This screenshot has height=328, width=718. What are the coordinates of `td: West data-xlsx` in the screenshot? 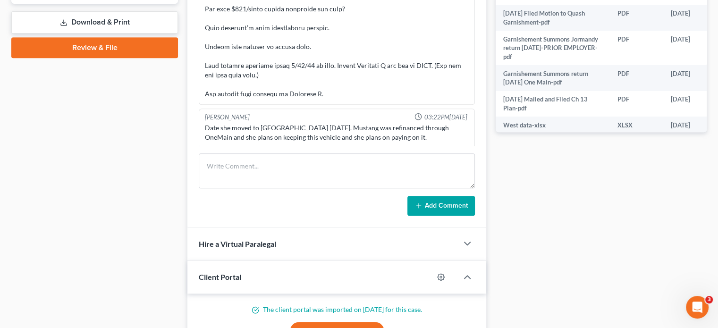 It's located at (553, 125).